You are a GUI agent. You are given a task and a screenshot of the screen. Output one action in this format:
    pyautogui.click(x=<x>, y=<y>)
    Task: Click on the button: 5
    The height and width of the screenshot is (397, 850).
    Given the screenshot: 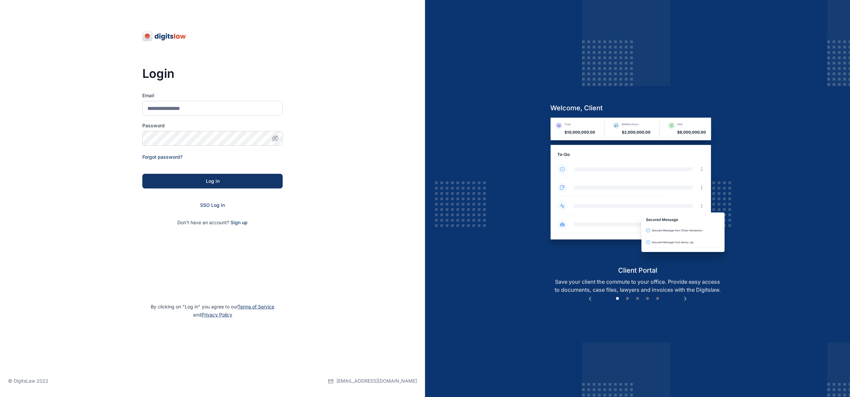 What is the action you would take?
    pyautogui.click(x=658, y=299)
    